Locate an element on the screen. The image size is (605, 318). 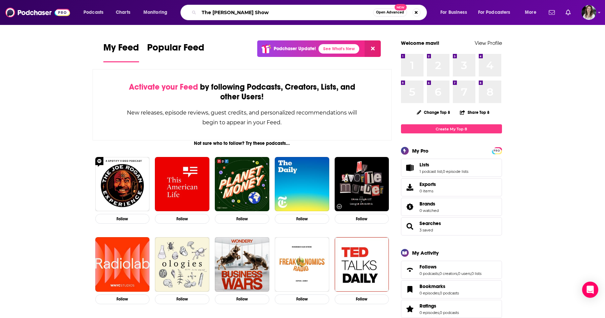
div: Open Intercom Messenger is located at coordinates (590, 289).